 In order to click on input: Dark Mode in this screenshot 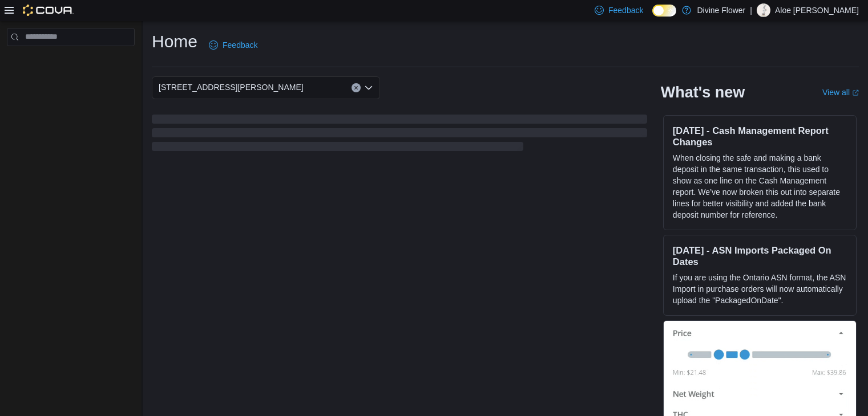, I will do `click(664, 10)`.